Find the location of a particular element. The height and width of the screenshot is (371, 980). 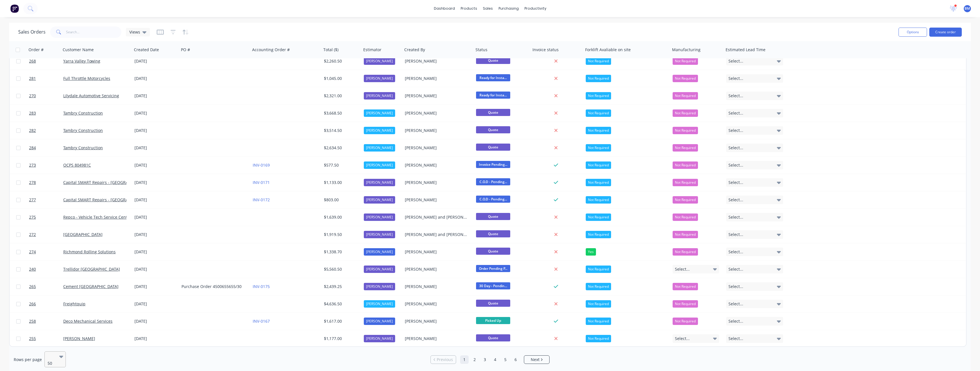

img: Factory is located at coordinates (14, 8).